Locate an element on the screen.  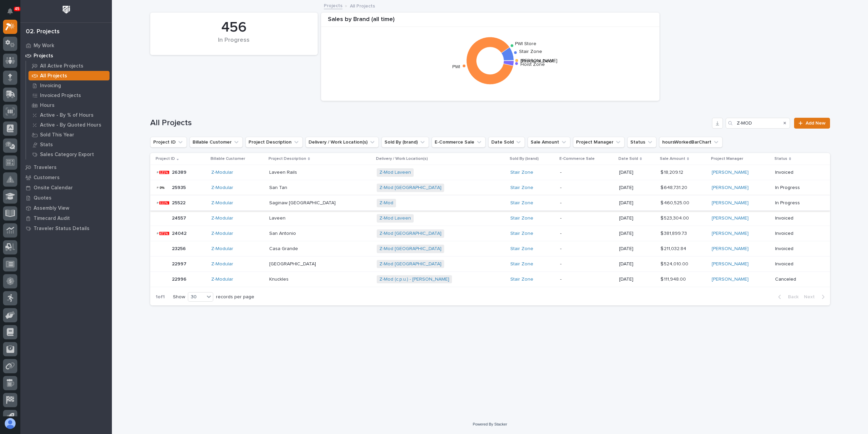
p: Casa Grande is located at coordinates (284, 248).